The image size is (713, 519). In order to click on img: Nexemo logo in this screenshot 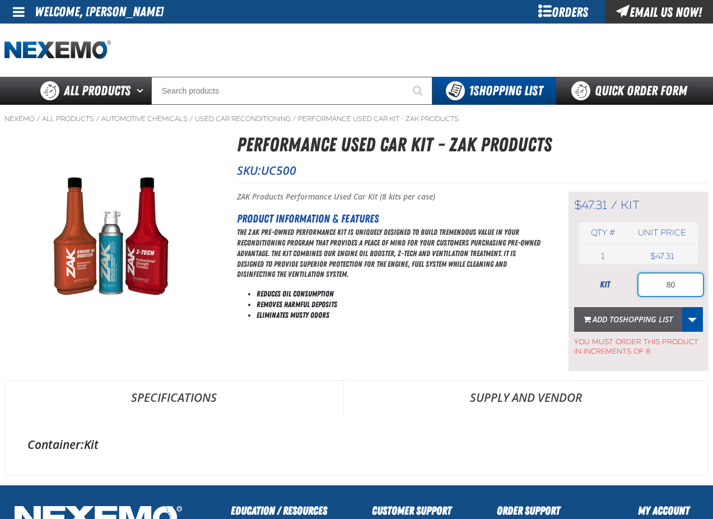, I will do `click(58, 50)`.